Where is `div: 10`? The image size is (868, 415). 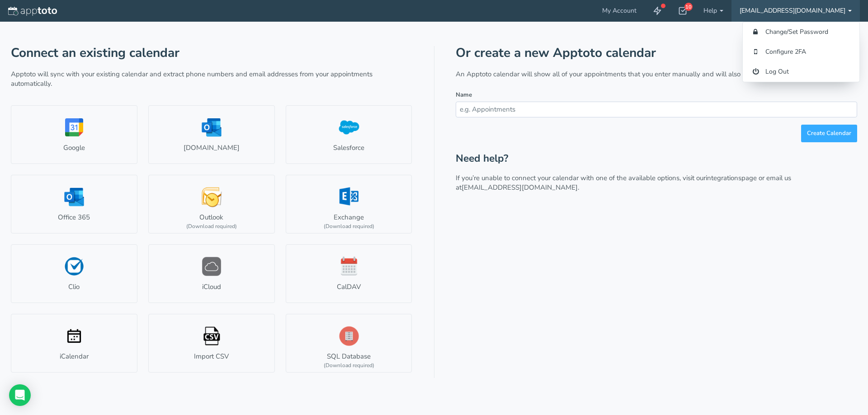
div: 10 is located at coordinates (688, 7).